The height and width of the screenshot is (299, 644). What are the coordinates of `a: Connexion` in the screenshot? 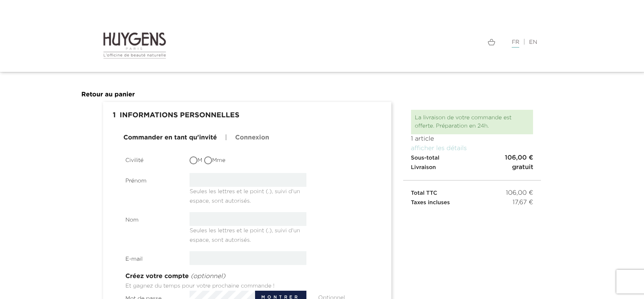 It's located at (252, 138).